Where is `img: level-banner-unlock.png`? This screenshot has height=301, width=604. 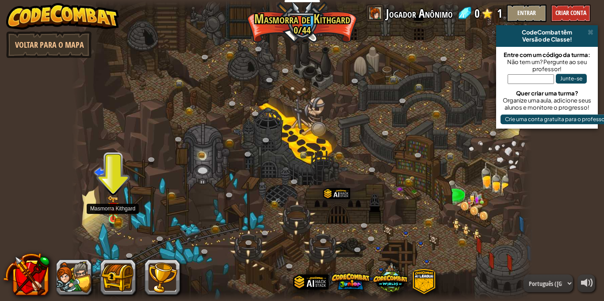
img: level-banner-unlock.png is located at coordinates (113, 207).